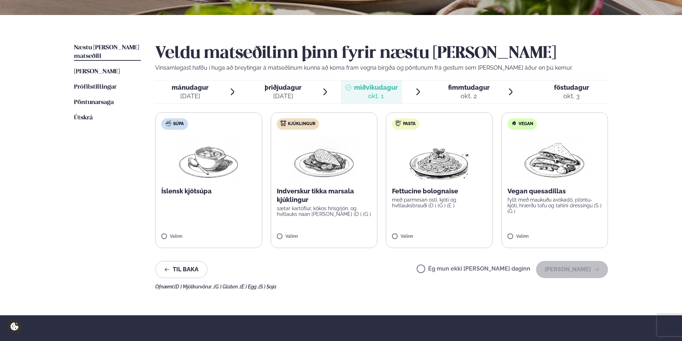 This screenshot has width=682, height=341. I want to click on a: Prófílstillingar, so click(95, 87).